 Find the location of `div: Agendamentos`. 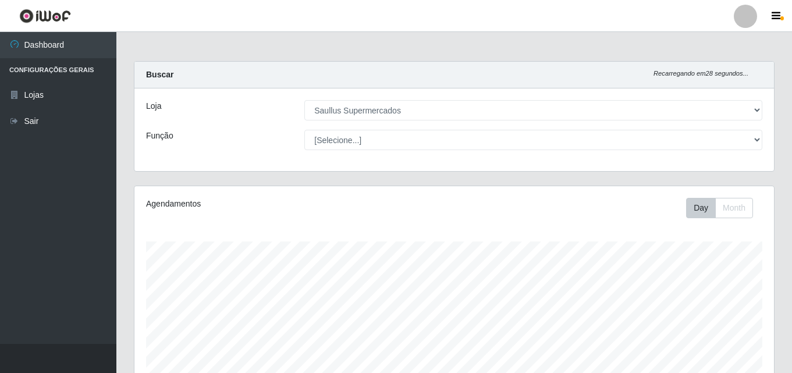

div: Agendamentos is located at coordinates (270, 204).